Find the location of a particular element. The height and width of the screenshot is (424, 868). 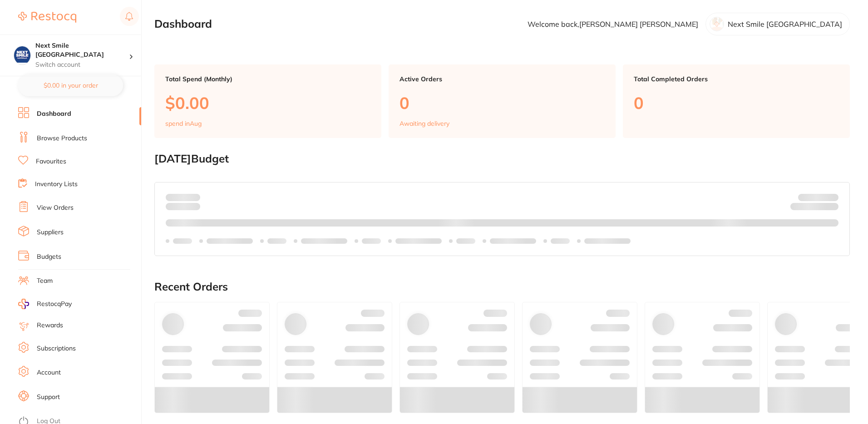

img: Next Smile Melbourne is located at coordinates (22, 54).